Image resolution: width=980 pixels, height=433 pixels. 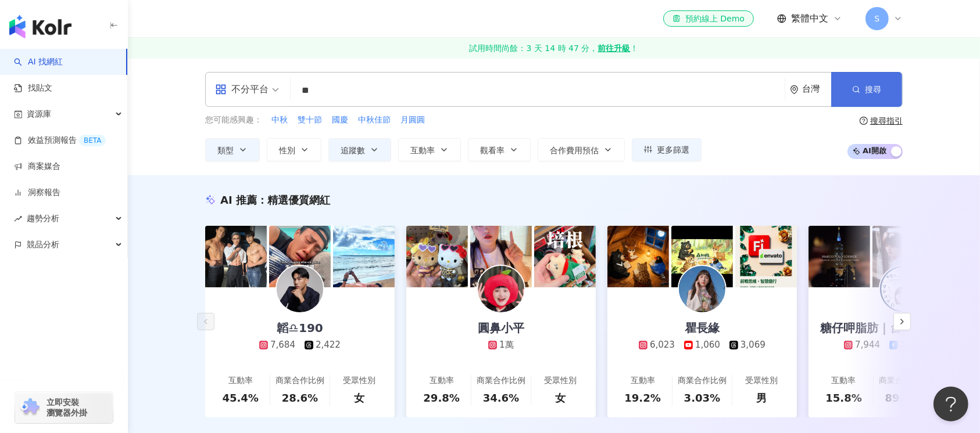 I want to click on a: 試用時間尚餘：3 天 14 時 47 分，前往升級！, so click(x=554, y=48).